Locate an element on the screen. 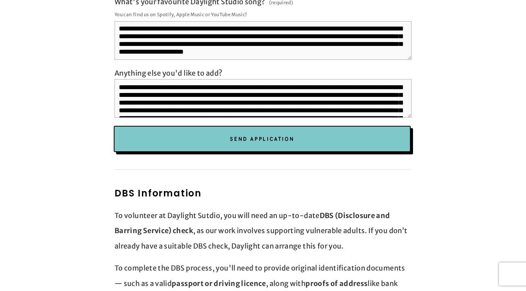 Image resolution: width=526 pixels, height=291 pixels. span: Anything else you'd like to add? is located at coordinates (169, 73).